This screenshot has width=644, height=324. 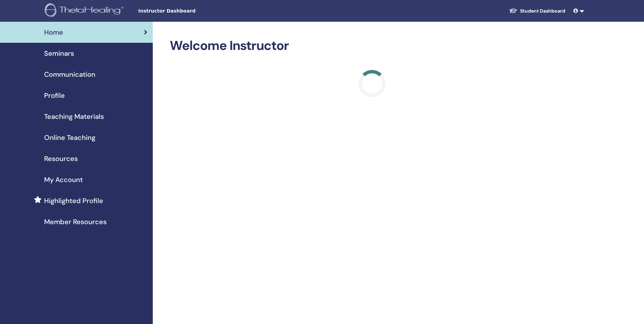 I want to click on span: My Account, so click(x=64, y=180).